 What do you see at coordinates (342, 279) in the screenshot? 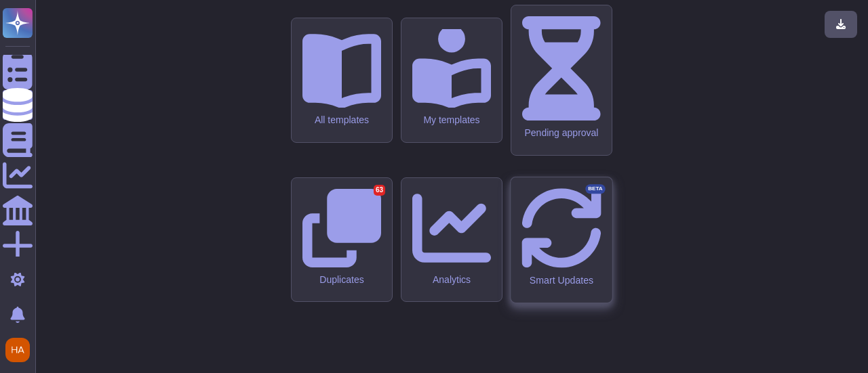
I see `div: Duplicates` at bounding box center [342, 279].